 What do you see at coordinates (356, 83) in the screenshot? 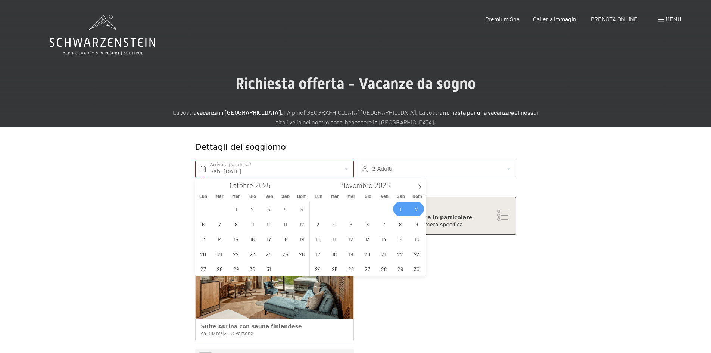
I see `span: Richiesta offerta - Vacanze da sogno` at bounding box center [356, 83].